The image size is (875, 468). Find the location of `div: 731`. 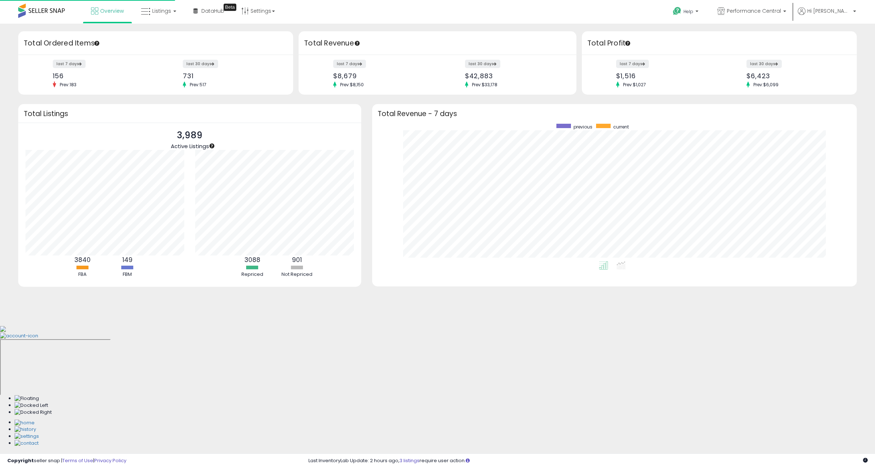

div: 731 is located at coordinates (231, 76).